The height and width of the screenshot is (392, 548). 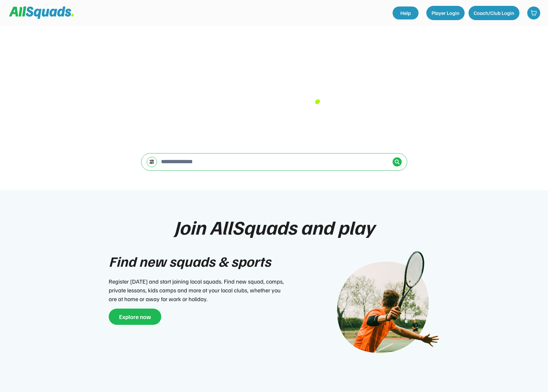 What do you see at coordinates (397, 162) in the screenshot?
I see `img: Icon%20%2838%29.svg` at bounding box center [397, 162].